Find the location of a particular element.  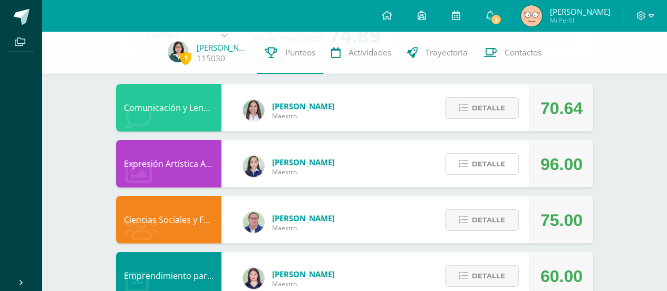

img: 360951c6672e02766e5b7d72674f168c.png is located at coordinates (254, 166).